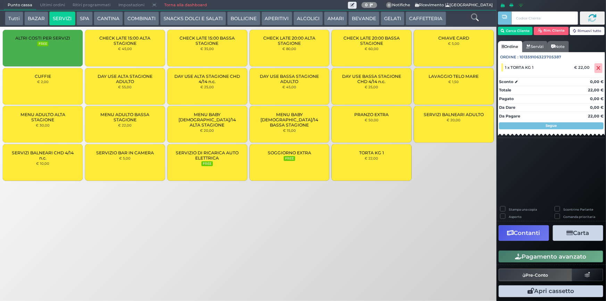  What do you see at coordinates (505, 90) in the screenshot?
I see `strong: Totale` at bounding box center [505, 90].